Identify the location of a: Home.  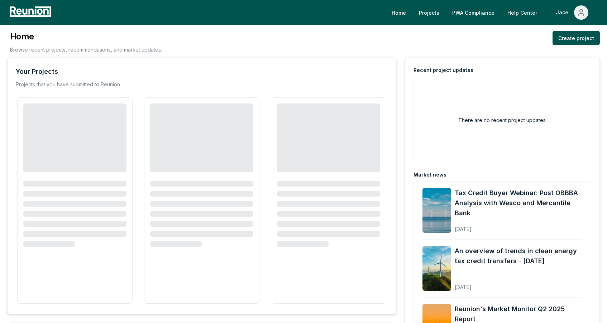
(399, 13).